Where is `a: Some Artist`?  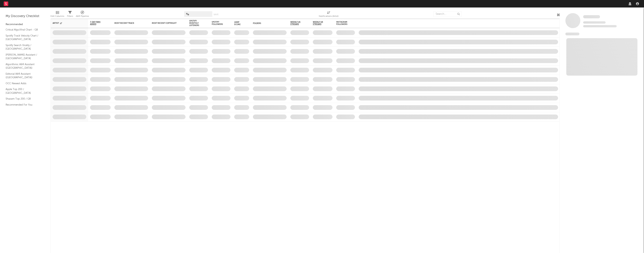
a: Some Artist is located at coordinates (592, 17).